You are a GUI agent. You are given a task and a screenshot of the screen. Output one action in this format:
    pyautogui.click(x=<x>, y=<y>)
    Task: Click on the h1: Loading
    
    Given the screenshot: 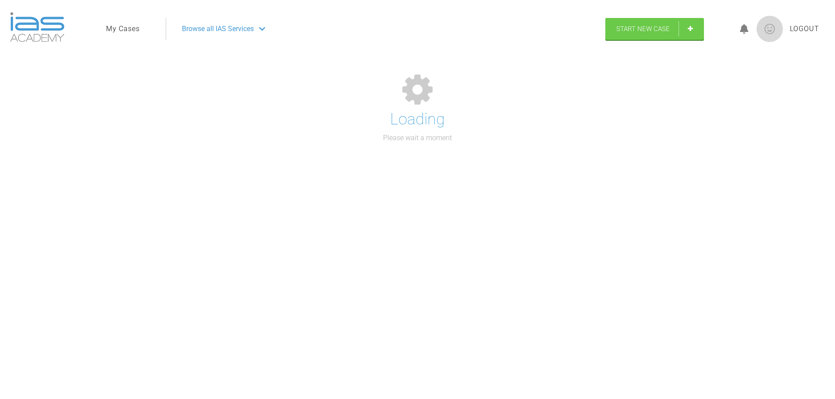 What is the action you would take?
    pyautogui.click(x=417, y=120)
    